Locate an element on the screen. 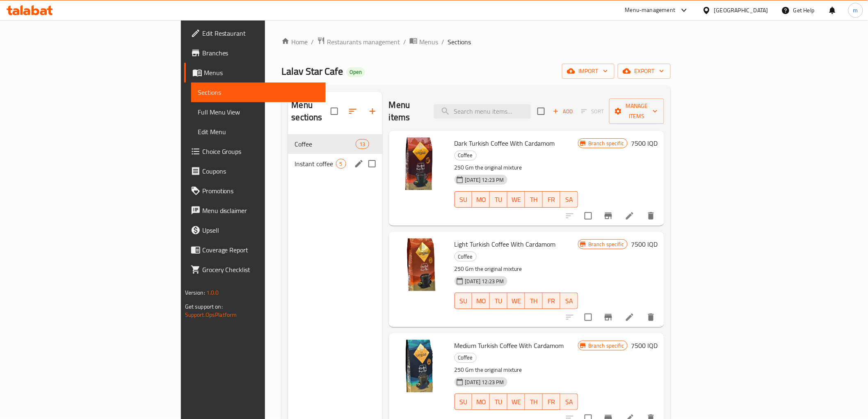 The width and height of the screenshot is (868, 419). span: Select all sections is located at coordinates (334, 111).